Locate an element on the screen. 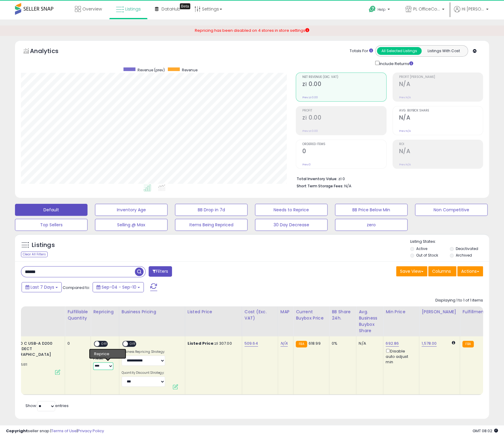 The height and width of the screenshot is (437, 504). div: Repricing has been disabled on 4 stores in store settings is located at coordinates (252, 31).